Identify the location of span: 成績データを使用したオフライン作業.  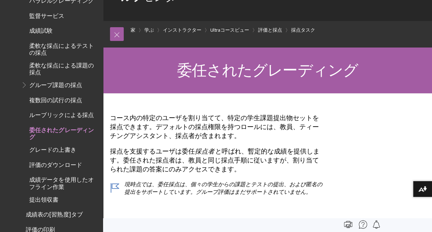
(64, 182).